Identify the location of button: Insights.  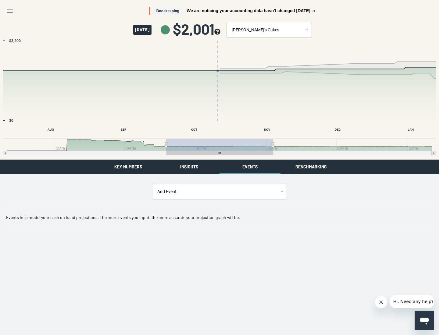
(189, 167).